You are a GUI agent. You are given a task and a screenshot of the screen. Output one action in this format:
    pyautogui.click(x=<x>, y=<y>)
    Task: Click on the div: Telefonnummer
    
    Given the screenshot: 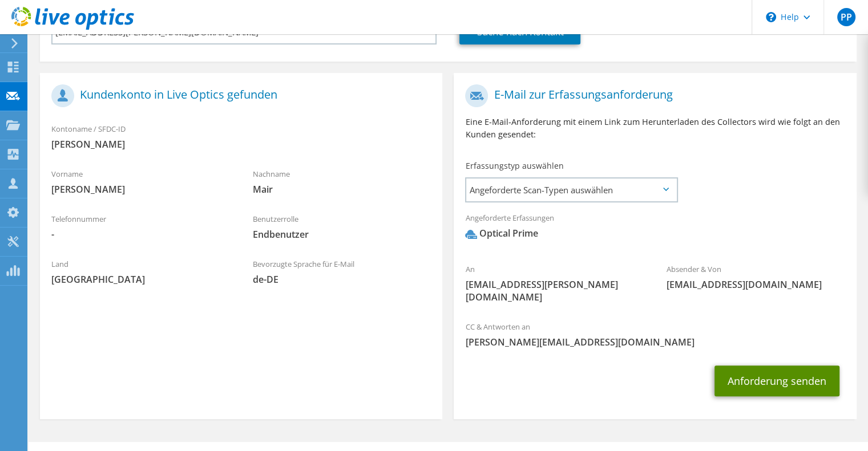 What is the action you would take?
    pyautogui.click(x=141, y=226)
    